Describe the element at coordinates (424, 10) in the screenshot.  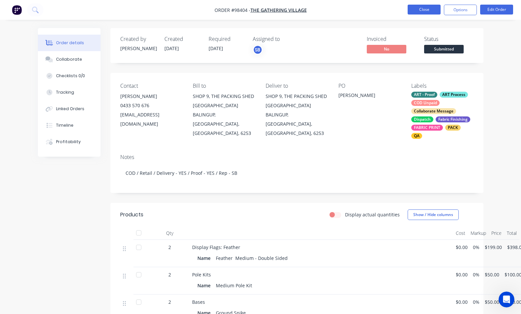
I see `button: Close` at that location.